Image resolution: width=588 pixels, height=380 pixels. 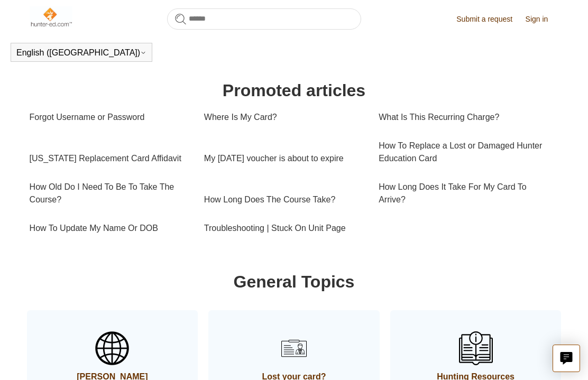 I want to click on input: Search, so click(x=264, y=19).